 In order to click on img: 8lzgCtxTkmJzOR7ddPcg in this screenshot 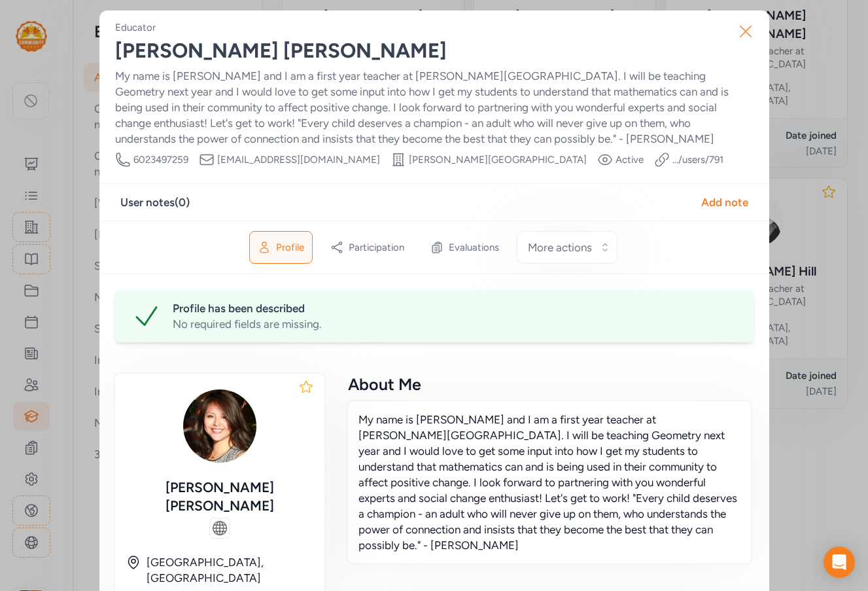, I will do `click(220, 426)`.